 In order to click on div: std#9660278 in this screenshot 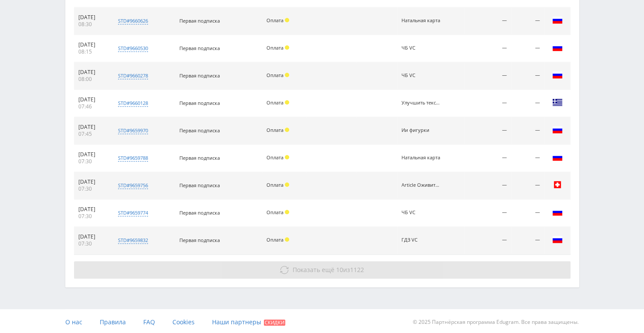, I will do `click(133, 76)`.